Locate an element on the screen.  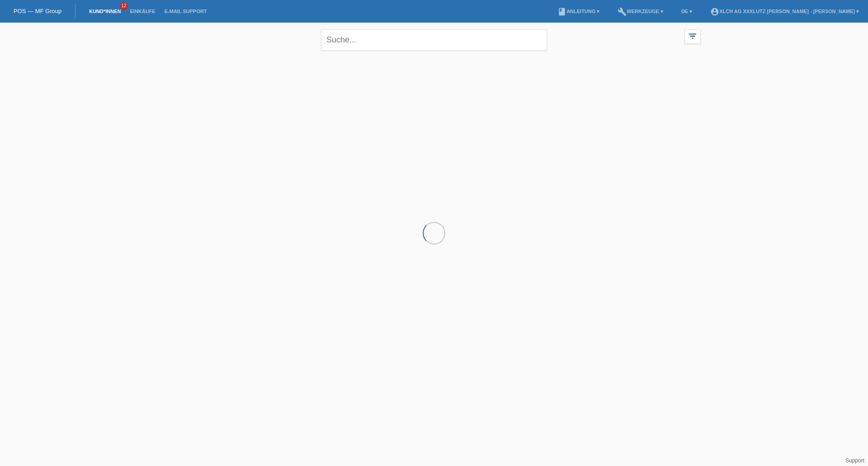
a: Support is located at coordinates (855, 461).